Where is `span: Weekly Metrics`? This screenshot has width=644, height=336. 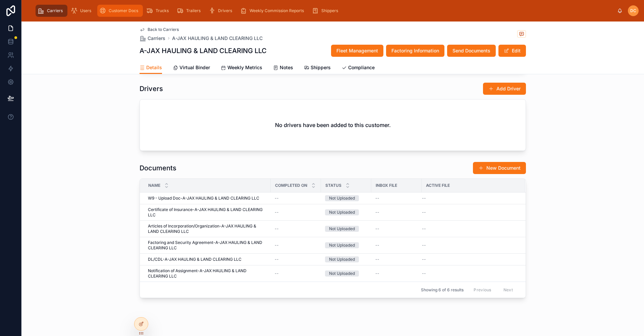 span: Weekly Metrics is located at coordinates (245, 68).